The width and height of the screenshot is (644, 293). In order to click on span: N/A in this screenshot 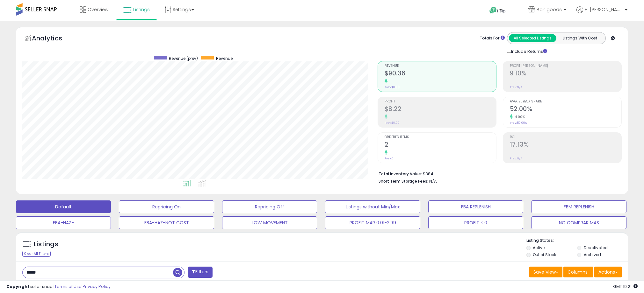, I will do `click(433, 181)`.